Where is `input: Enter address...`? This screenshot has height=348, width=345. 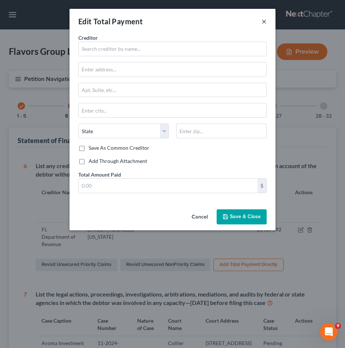
input: Enter address... is located at coordinates (173, 70).